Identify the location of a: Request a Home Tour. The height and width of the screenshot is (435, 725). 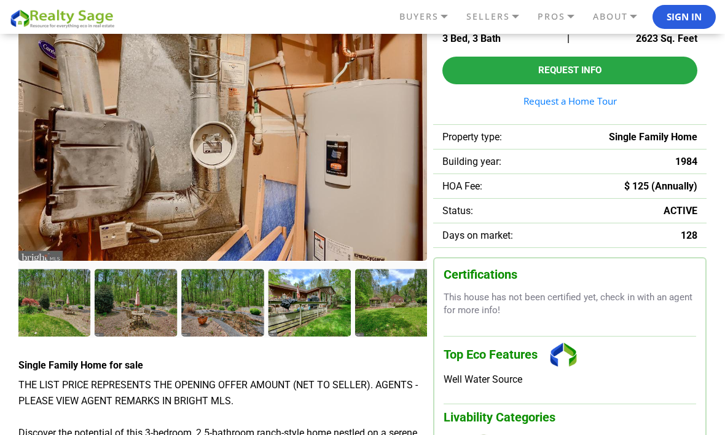
(570, 101).